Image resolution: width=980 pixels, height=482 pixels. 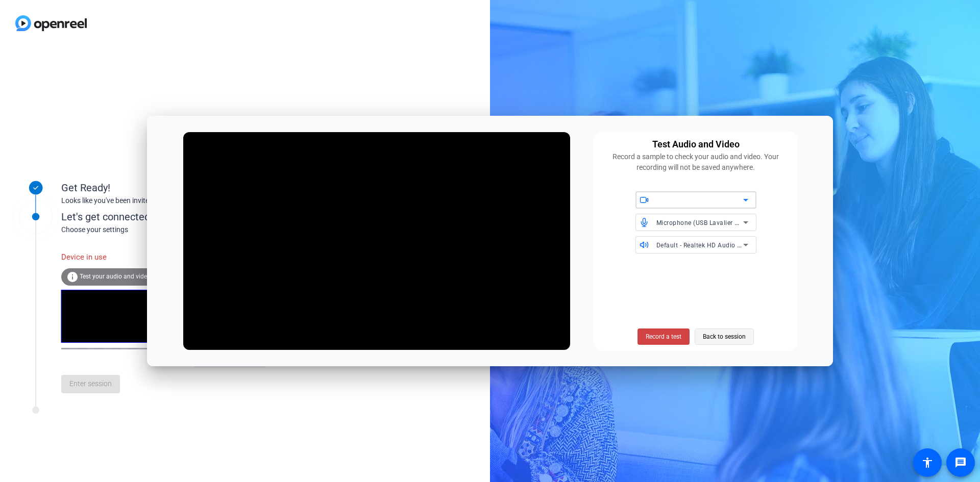 What do you see at coordinates (725, 337) in the screenshot?
I see `span: Back to session` at bounding box center [725, 337].